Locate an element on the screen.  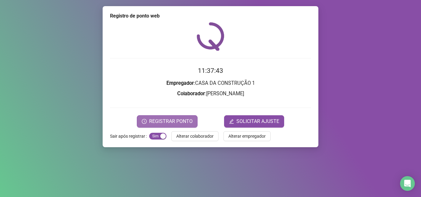
strong: Empregador is located at coordinates (180, 83).